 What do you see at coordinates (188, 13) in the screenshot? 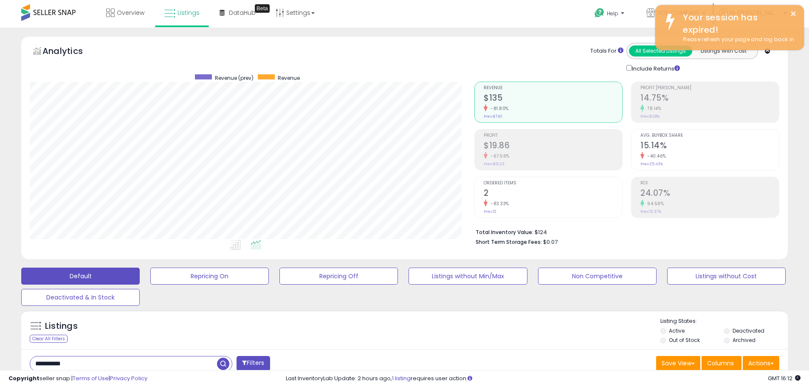
I see `span: Listings` at bounding box center [188, 13].